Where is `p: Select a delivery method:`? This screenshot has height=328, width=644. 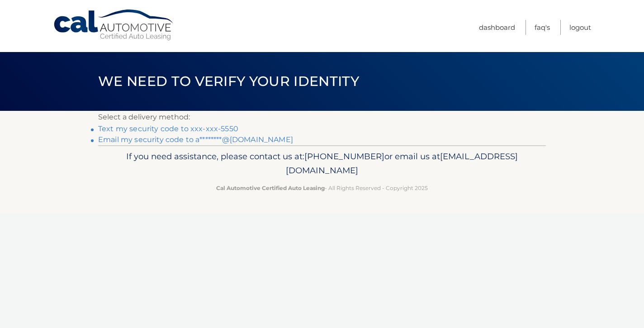 p: Select a delivery method: is located at coordinates (322, 117).